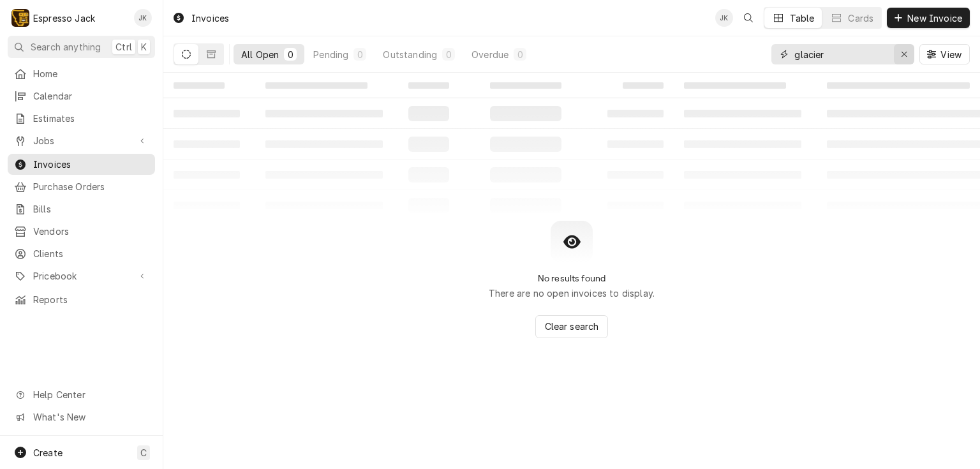  I want to click on button: New Invoice, so click(928, 18).